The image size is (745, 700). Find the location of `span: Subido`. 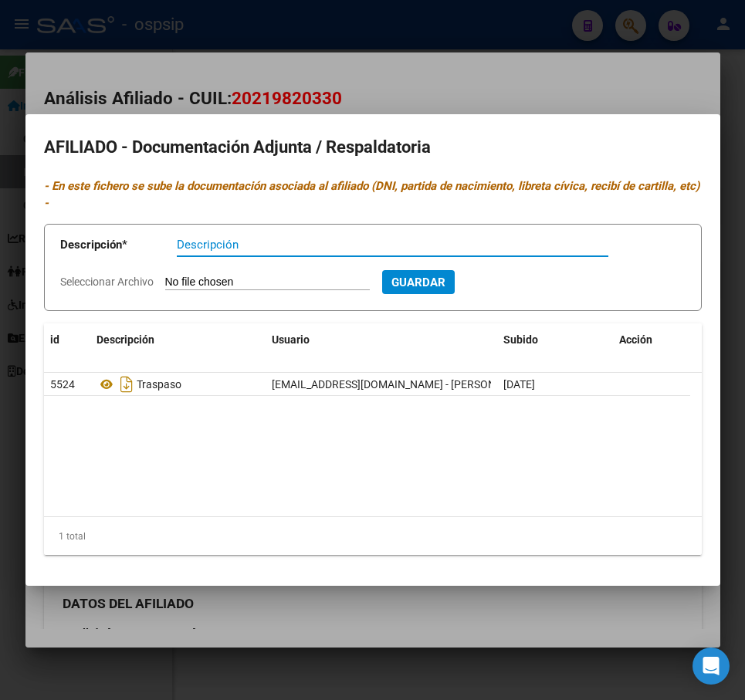

span: Subido is located at coordinates (520, 339).